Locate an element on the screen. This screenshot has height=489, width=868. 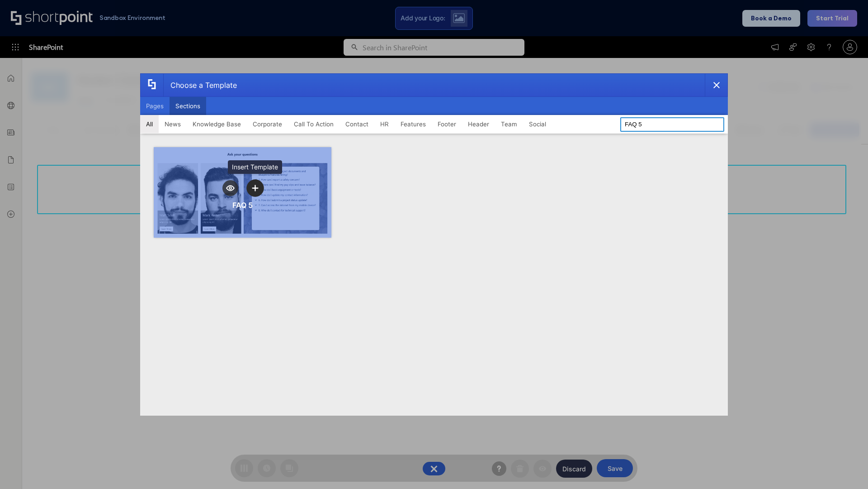
button: Team is located at coordinates (509, 124).